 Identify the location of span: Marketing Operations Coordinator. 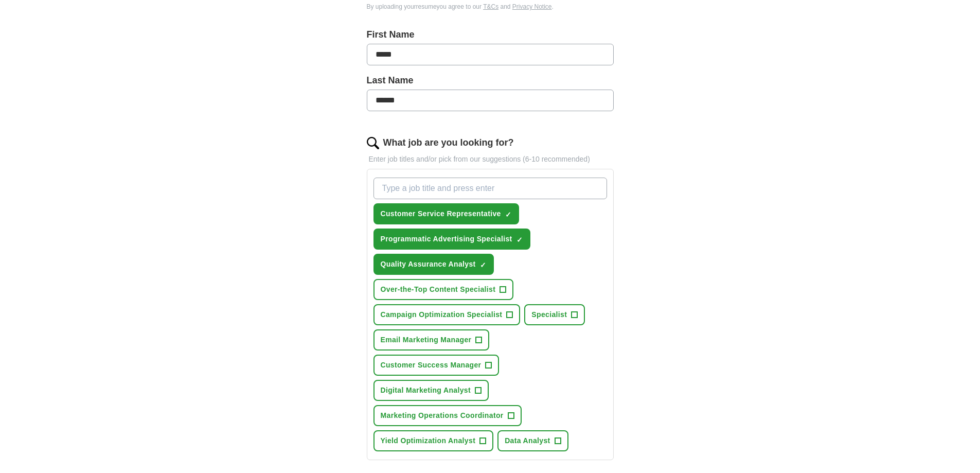
(442, 415).